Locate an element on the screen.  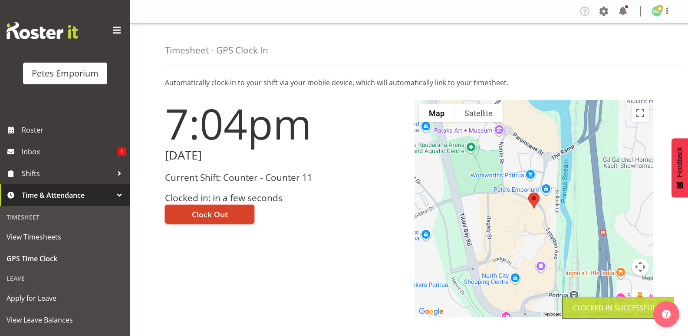
h4: Timesheet - GPS Clock In is located at coordinates (217, 50).